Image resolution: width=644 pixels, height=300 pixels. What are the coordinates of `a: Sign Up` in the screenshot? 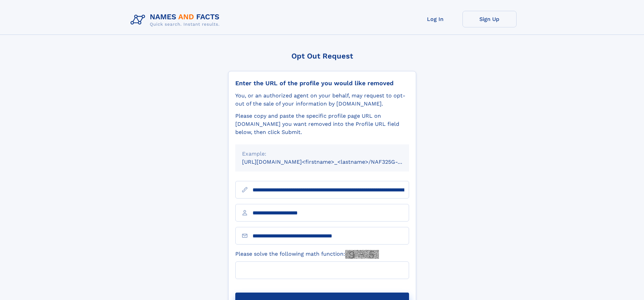 It's located at (490, 19).